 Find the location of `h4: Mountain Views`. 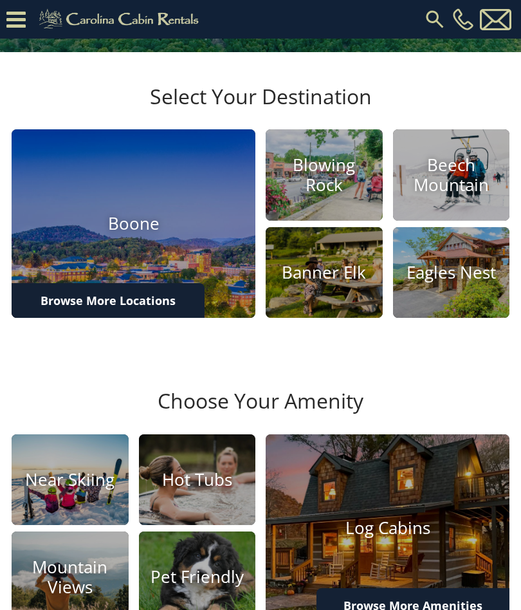

h4: Mountain Views is located at coordinates (70, 577).